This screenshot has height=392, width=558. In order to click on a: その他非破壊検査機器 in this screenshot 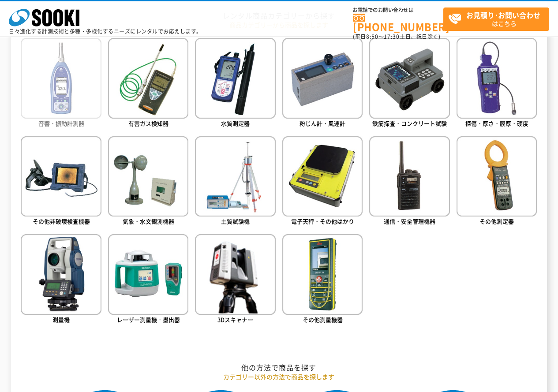, I will do `click(61, 182)`.